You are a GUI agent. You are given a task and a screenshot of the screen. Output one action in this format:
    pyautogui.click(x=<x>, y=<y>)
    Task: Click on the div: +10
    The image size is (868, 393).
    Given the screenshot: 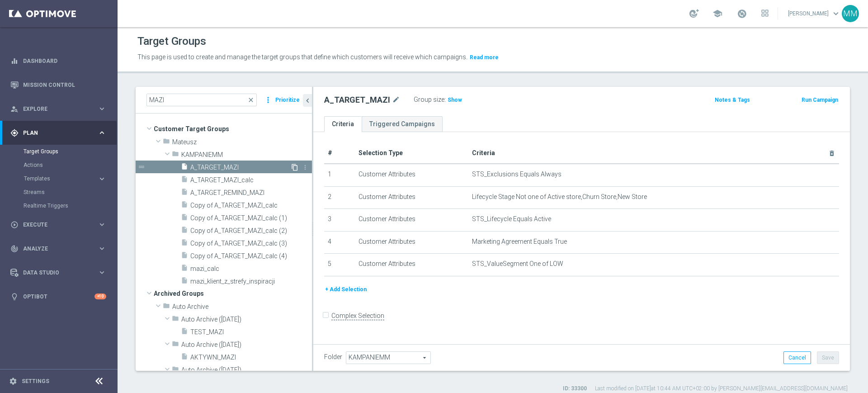 What is the action you would take?
    pyautogui.click(x=101, y=296)
    